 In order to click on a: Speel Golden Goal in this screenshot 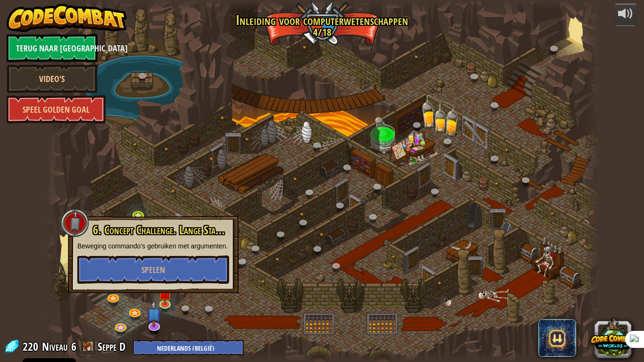, I will do `click(56, 109)`.